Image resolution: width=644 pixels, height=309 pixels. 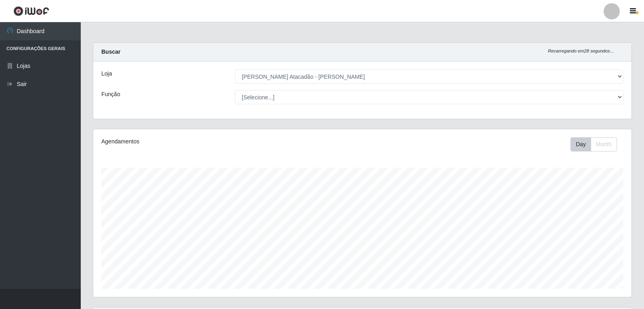 What do you see at coordinates (594, 144) in the screenshot?
I see `div: First group` at bounding box center [594, 144].